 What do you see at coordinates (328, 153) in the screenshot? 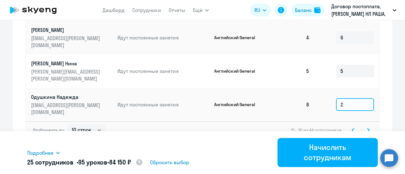
I see `div: Начислить сотрудникам` at bounding box center [328, 153].